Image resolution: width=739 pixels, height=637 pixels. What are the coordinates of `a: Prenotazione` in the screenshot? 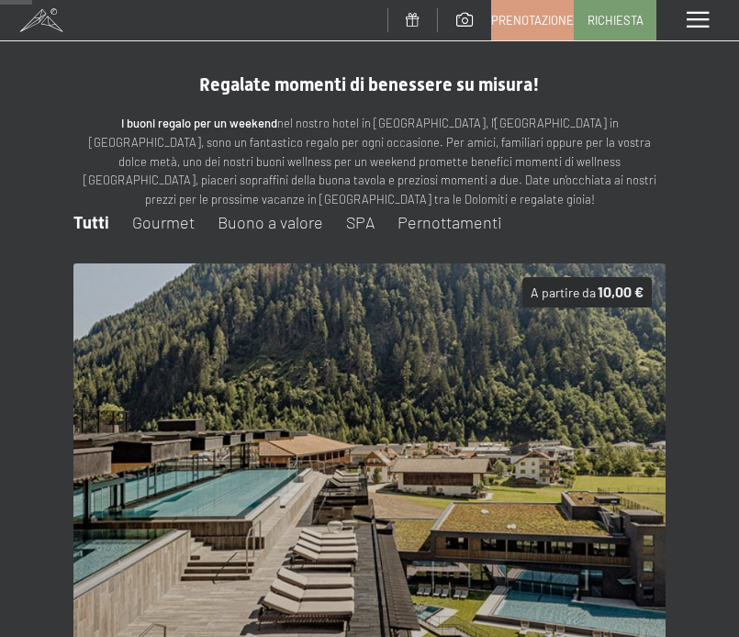 It's located at (532, 20).